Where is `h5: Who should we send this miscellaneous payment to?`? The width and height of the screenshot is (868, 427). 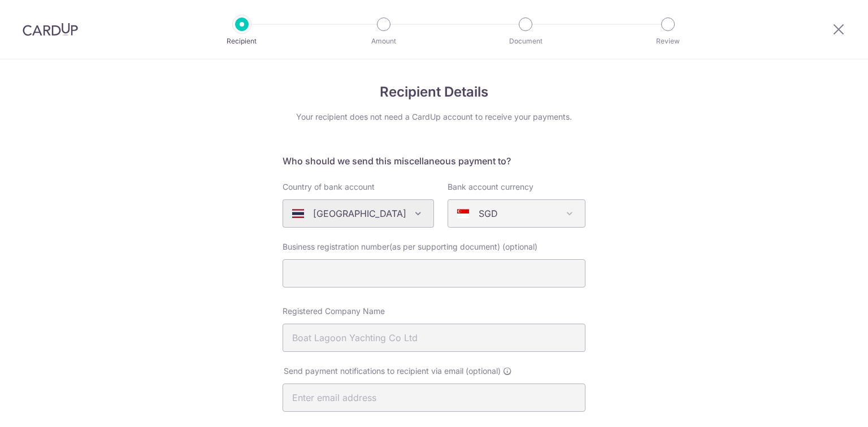
h5: Who should we send this miscellaneous payment to? is located at coordinates (434, 161).